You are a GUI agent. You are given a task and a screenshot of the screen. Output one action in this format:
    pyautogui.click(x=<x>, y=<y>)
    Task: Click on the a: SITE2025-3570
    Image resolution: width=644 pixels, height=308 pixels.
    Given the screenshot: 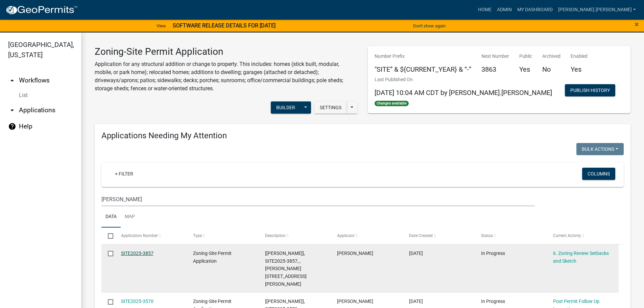 What is the action you would take?
    pyautogui.click(x=137, y=301)
    